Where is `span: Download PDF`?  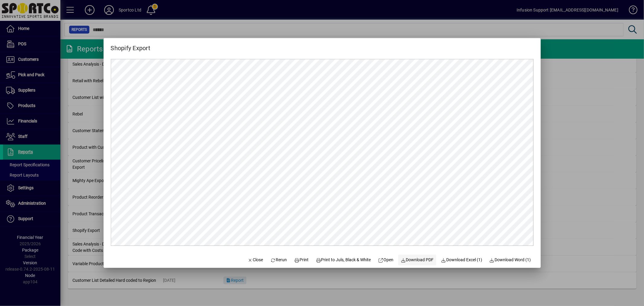 span: Download PDF is located at coordinates (417, 260).